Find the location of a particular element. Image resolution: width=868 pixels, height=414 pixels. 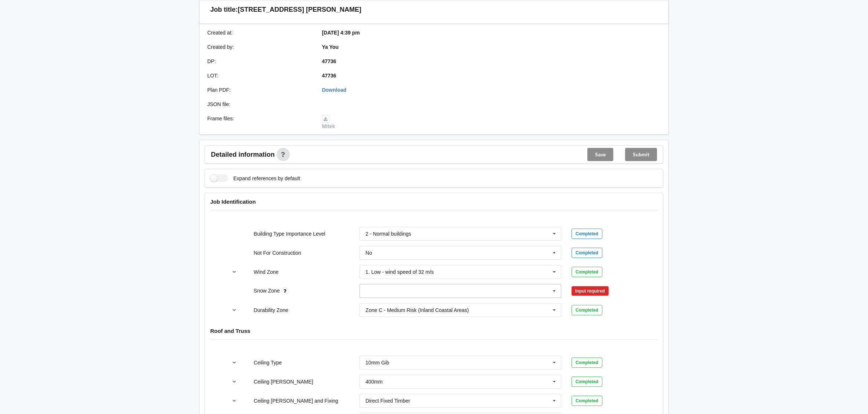

a: Download is located at coordinates (334, 90).